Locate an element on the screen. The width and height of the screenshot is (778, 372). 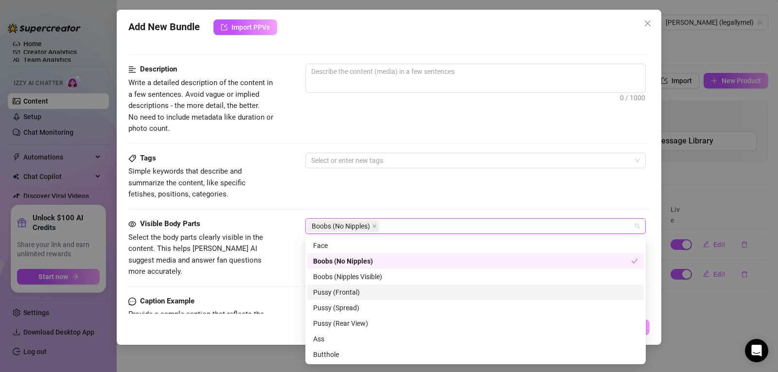
strong: Description is located at coordinates (159, 69).